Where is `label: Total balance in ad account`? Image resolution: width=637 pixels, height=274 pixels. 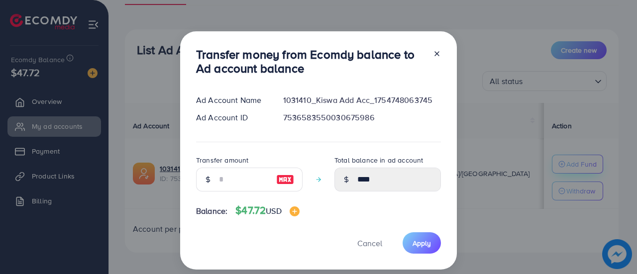 label: Total balance in ad account is located at coordinates (379, 160).